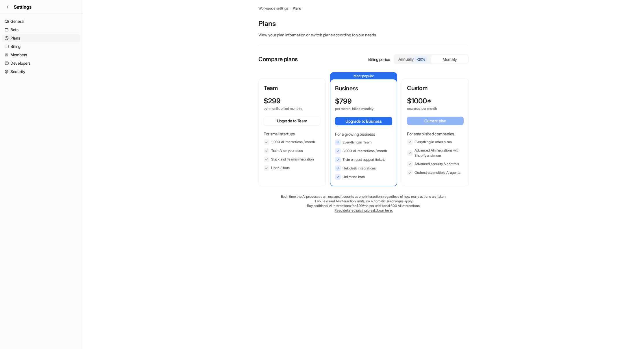 The height and width of the screenshot is (349, 644). What do you see at coordinates (435, 121) in the screenshot?
I see `button: Current plan` at bounding box center [435, 121].